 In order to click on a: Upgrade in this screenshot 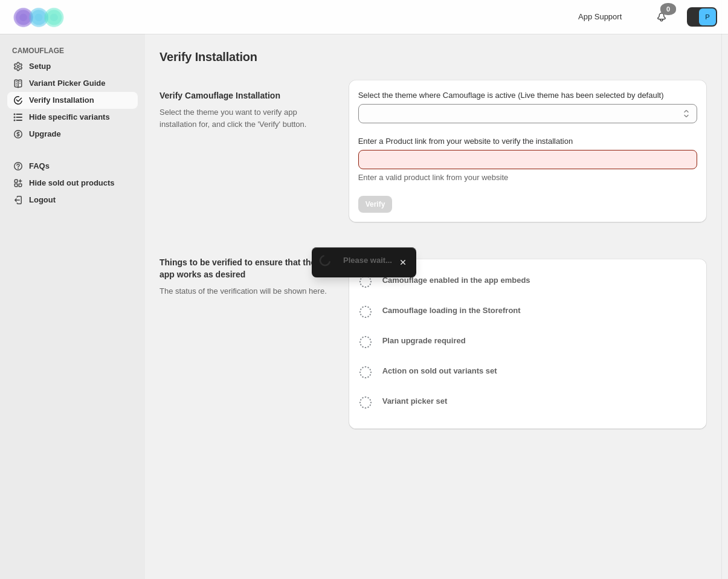, I will do `click(72, 134)`.